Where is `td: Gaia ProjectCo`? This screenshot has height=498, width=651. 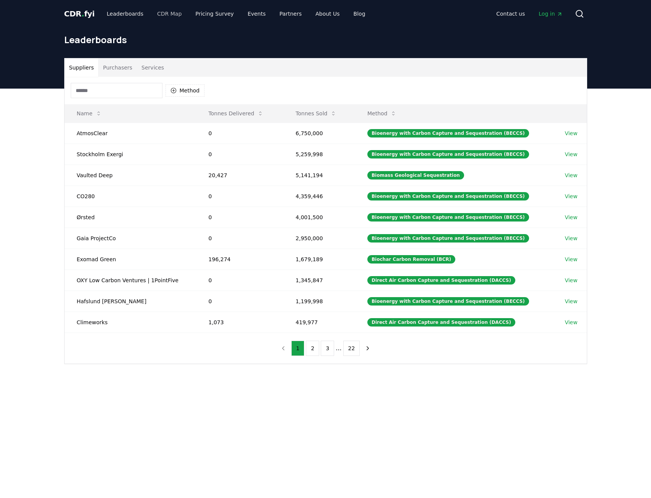
td: Gaia ProjectCo is located at coordinates (130, 238).